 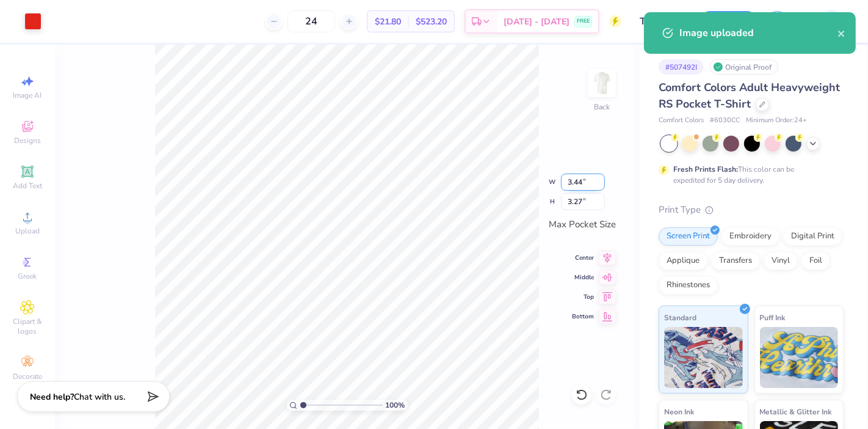 I want to click on span: Comfort Colors, so click(x=682, y=120).